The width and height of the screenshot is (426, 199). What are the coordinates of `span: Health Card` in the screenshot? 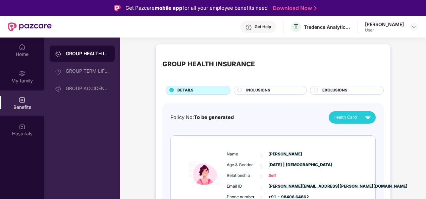 It's located at (345, 118).